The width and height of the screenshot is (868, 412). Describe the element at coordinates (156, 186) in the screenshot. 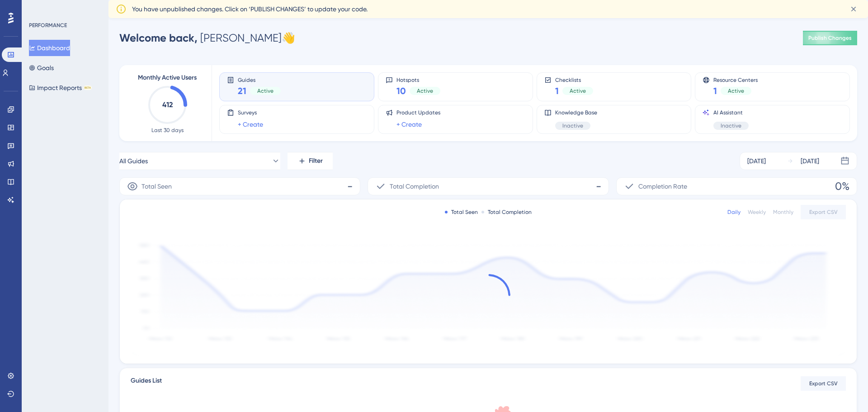

I see `span: Total Seen` at that location.